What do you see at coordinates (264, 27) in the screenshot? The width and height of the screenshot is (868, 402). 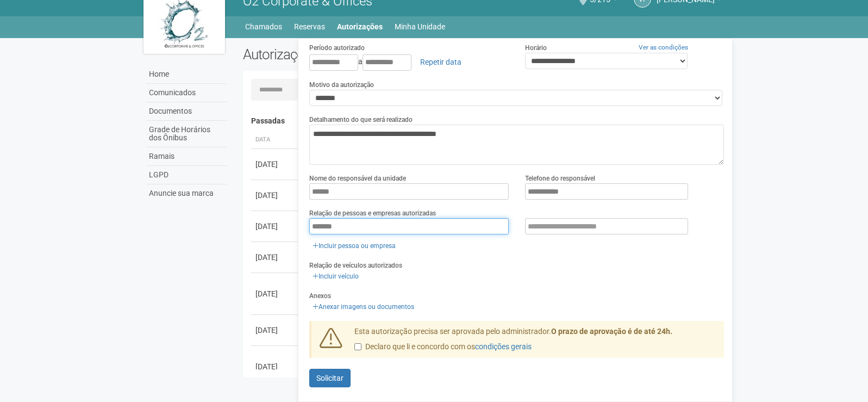 I see `a: Chamados` at bounding box center [264, 27].